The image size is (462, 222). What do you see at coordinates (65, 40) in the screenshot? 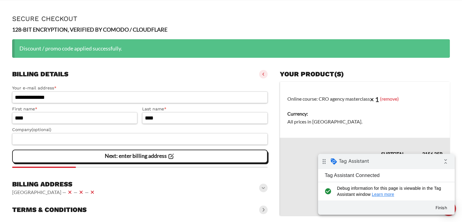
I see `a: Learn more` at bounding box center [65, 40].